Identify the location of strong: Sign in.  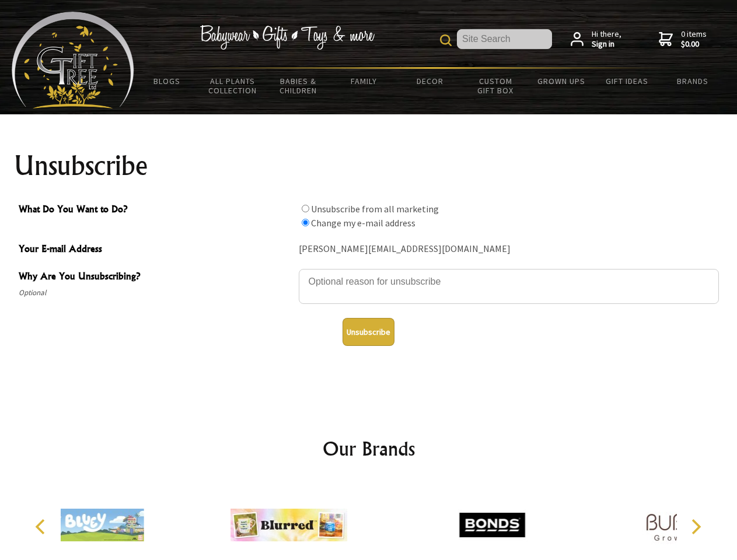
(606, 45).